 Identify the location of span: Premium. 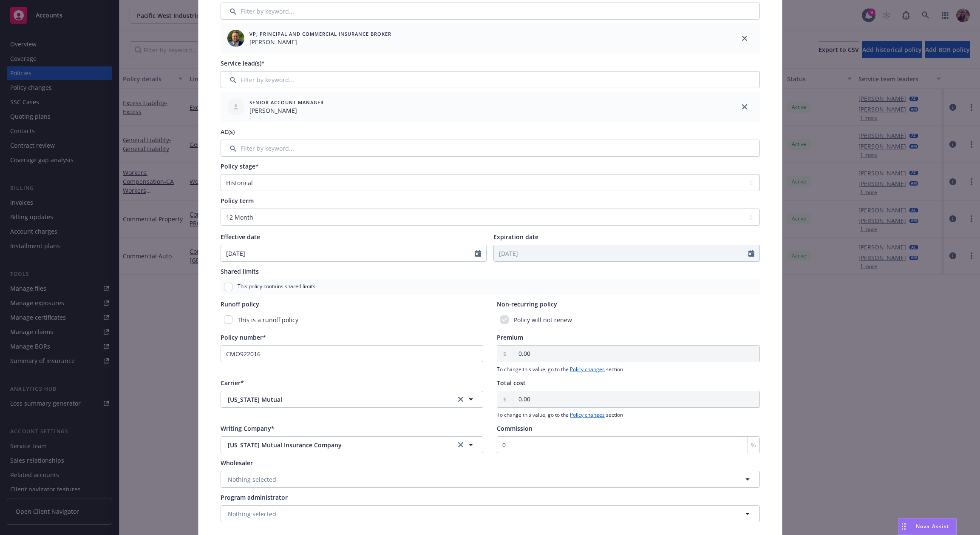
(510, 337).